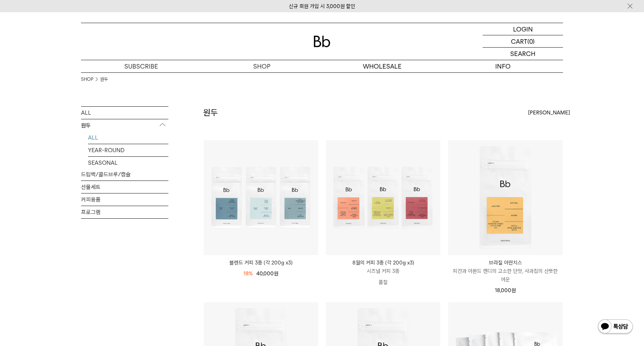 Image resolution: width=644 pixels, height=346 pixels. I want to click on a: 프로그램, so click(124, 212).